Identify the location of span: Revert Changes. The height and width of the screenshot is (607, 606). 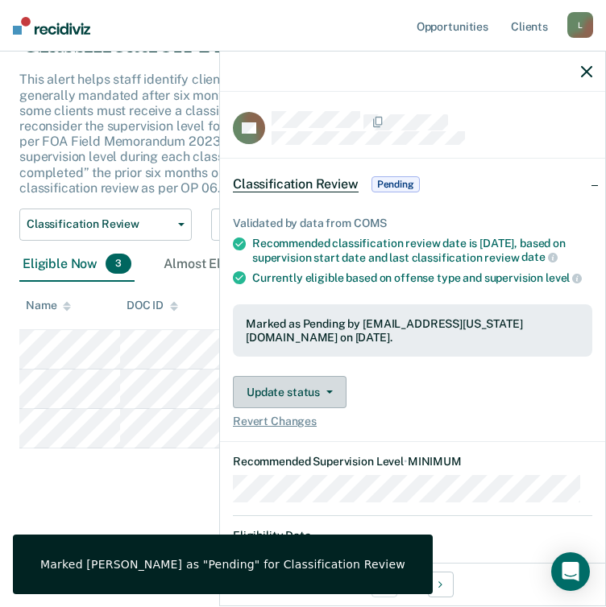
(275, 421).